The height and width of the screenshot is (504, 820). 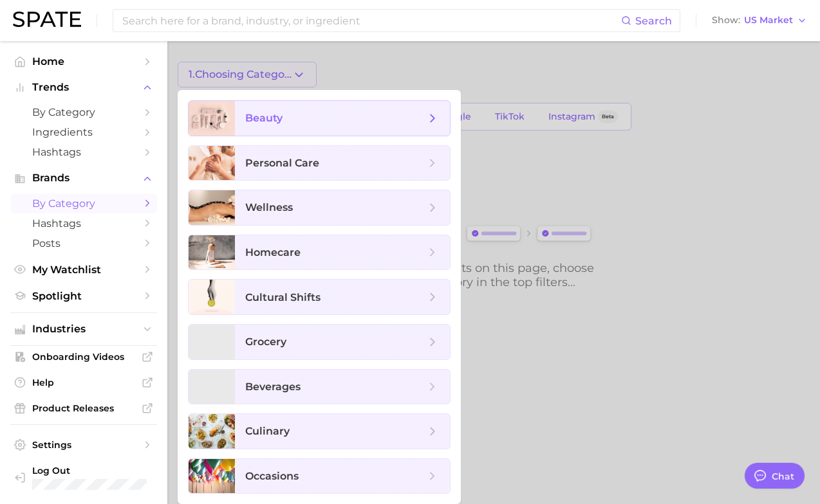 I want to click on span: Onboarding Videos, so click(x=84, y=357).